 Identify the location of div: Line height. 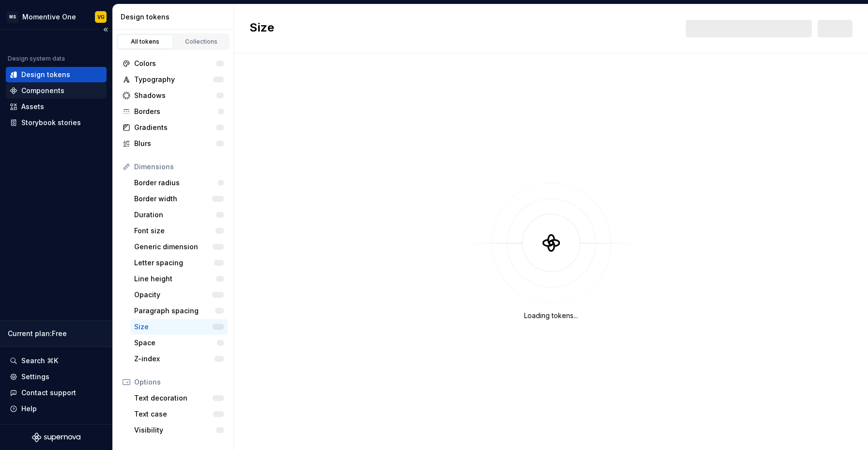
(175, 279).